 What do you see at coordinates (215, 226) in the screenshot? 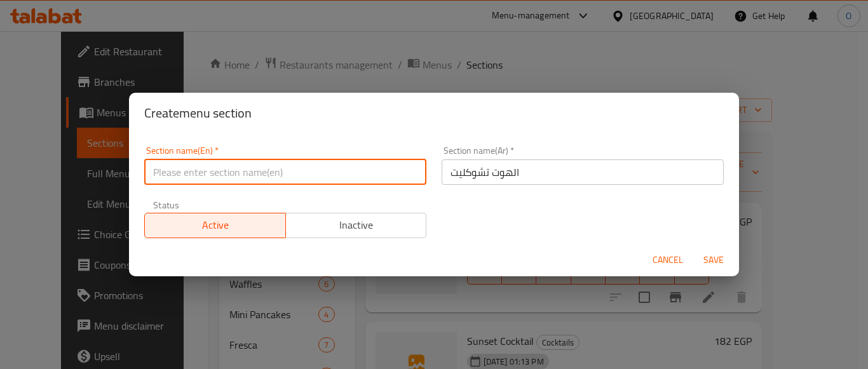
I see `button: Active` at bounding box center [215, 226].